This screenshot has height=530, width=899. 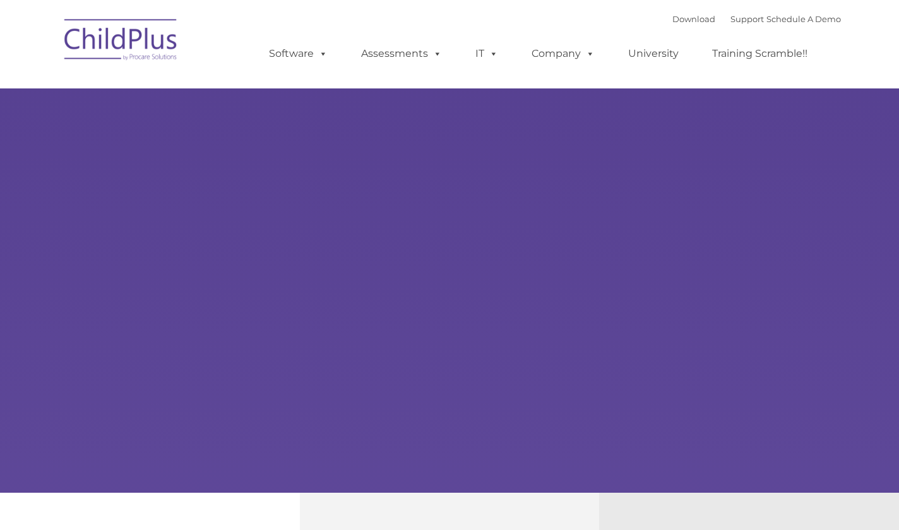 What do you see at coordinates (803, 19) in the screenshot?
I see `a: Schedule A Demo` at bounding box center [803, 19].